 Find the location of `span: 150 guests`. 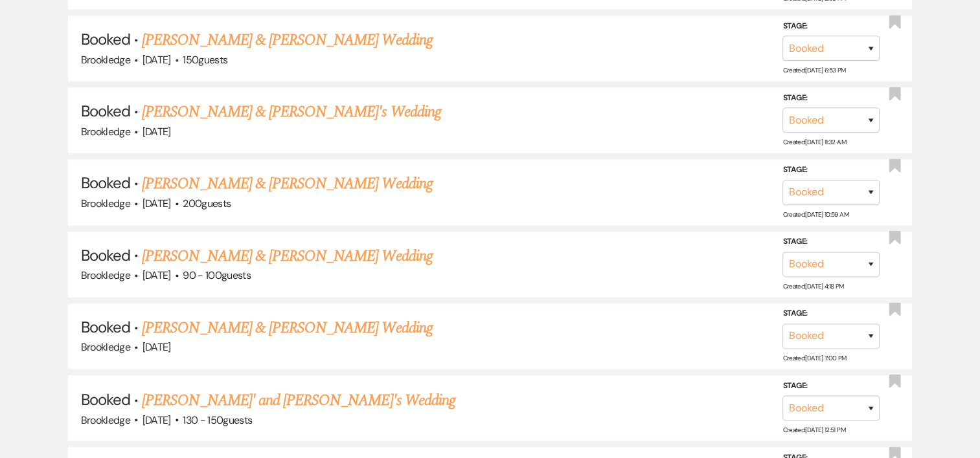

span: 150 guests is located at coordinates (205, 60).